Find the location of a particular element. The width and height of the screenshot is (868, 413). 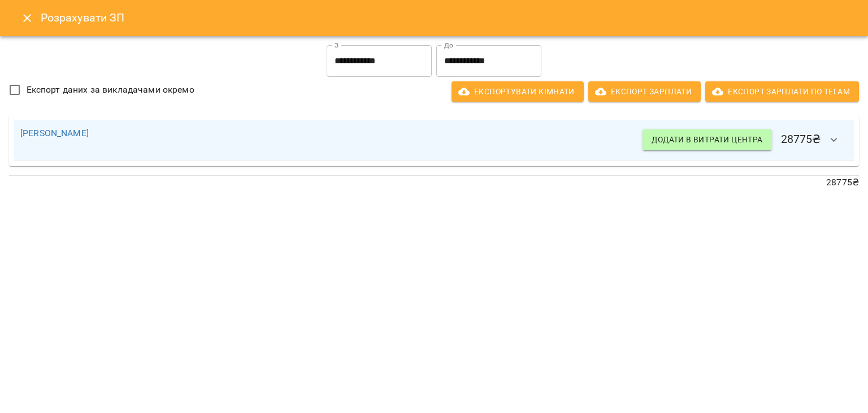

span: Експорт Зарплати по тегам is located at coordinates (782, 92).